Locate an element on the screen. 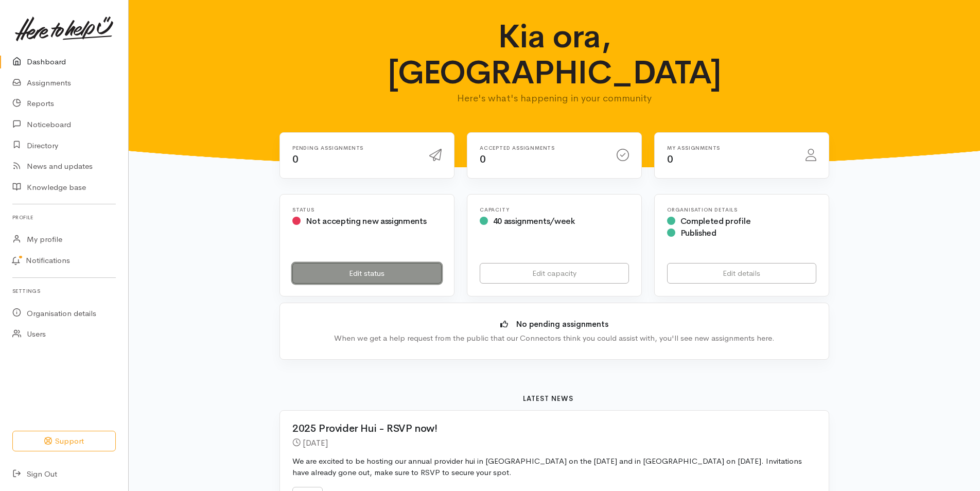 The image size is (980, 491). button: Support is located at coordinates (64, 441).